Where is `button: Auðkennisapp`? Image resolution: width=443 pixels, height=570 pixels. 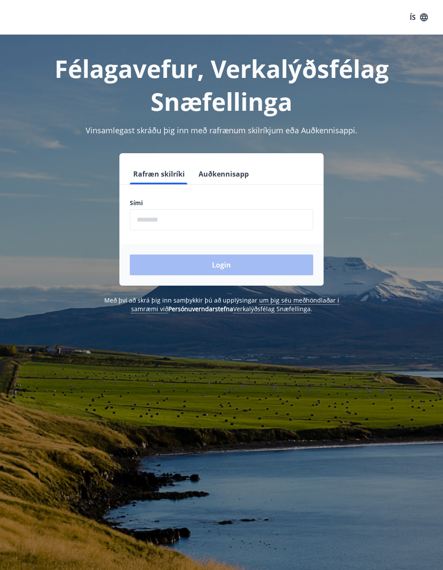 button: Auðkennisapp is located at coordinates (224, 174).